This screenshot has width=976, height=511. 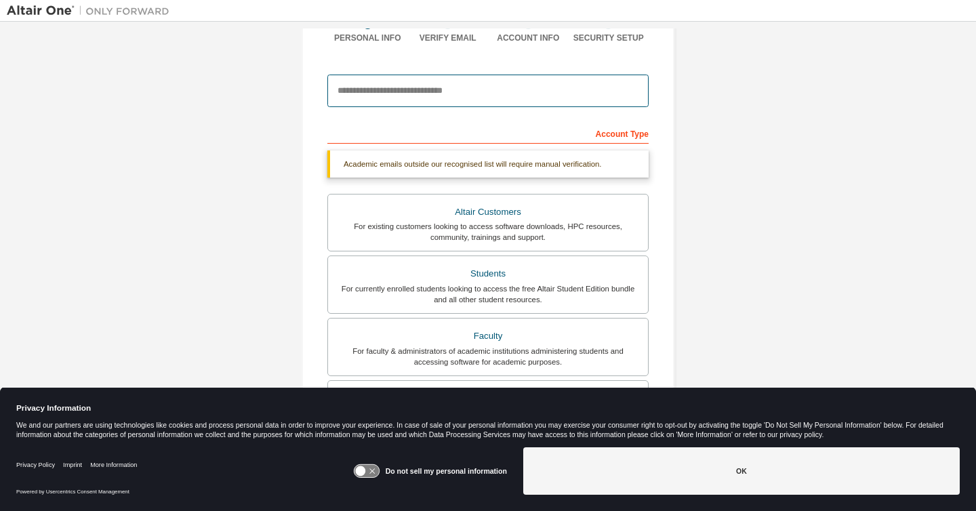 What do you see at coordinates (488, 133) in the screenshot?
I see `div: Account Type` at bounding box center [488, 133].